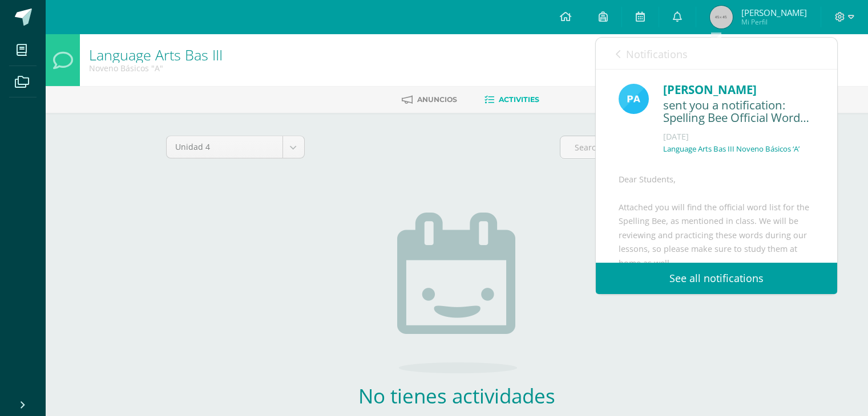 Image resolution: width=868 pixels, height=416 pixels. I want to click on span: Notifications, so click(657, 54).